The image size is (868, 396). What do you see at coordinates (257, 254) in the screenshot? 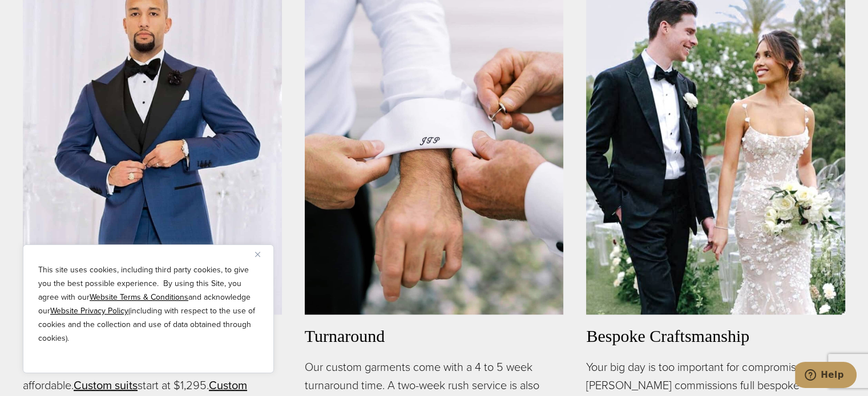
I see `img: Close` at bounding box center [257, 254].